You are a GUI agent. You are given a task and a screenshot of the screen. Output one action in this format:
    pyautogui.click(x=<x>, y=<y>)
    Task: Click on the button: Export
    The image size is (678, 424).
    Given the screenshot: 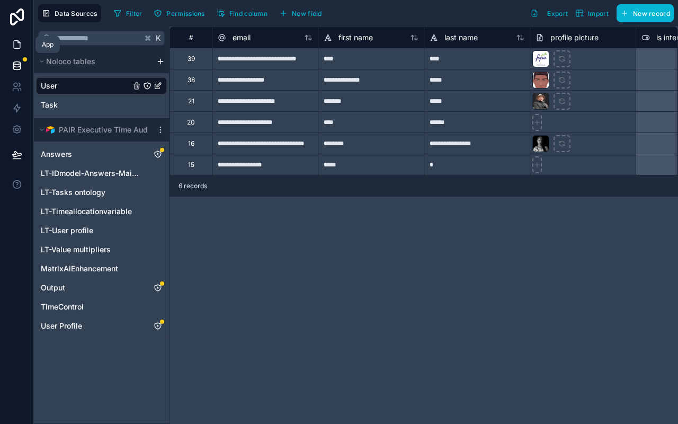 What is the action you would take?
    pyautogui.click(x=549, y=13)
    